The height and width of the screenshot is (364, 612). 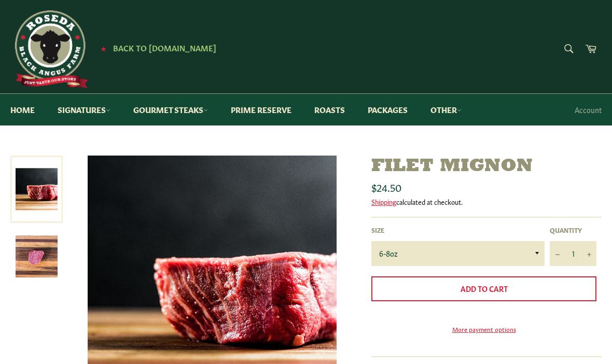 What do you see at coordinates (484, 289) in the screenshot?
I see `button: Add to Cart` at bounding box center [484, 289].